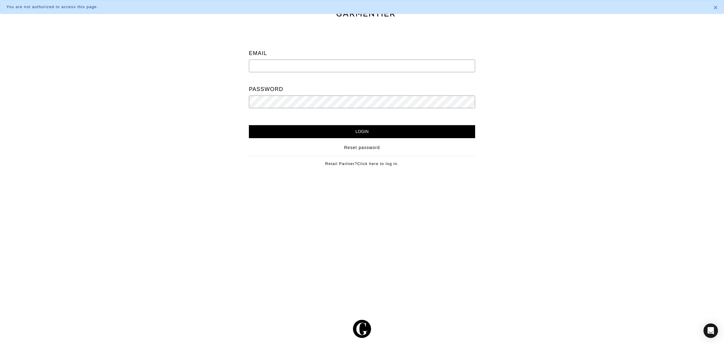 The width and height of the screenshot is (724, 344). I want to click on div: Retail Partner?, so click(362, 161).